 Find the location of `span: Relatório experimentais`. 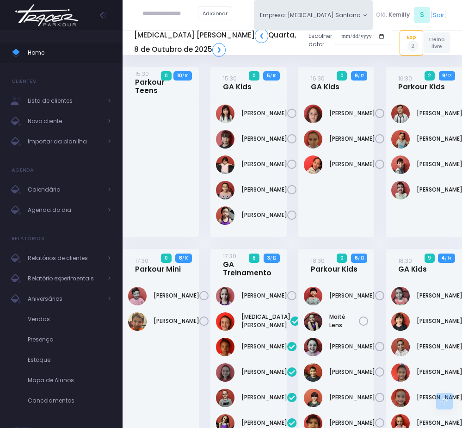

span: Relatório experimentais is located at coordinates (65, 279).